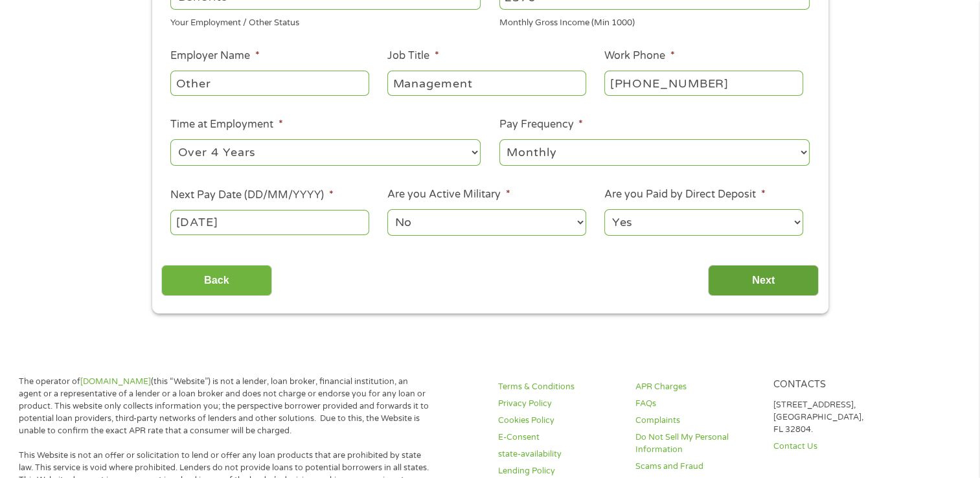 The height and width of the screenshot is (478, 980). I want to click on a: Do Not Sell My Personal Information, so click(696, 443).